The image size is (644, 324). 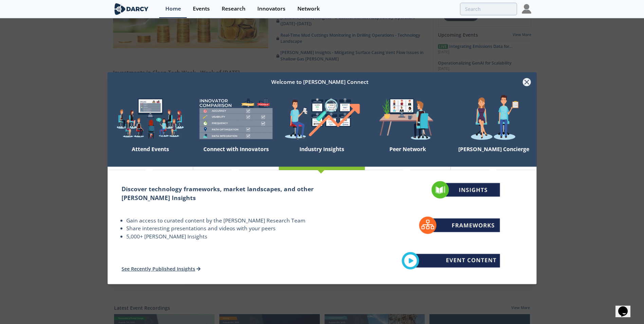 What do you see at coordinates (150, 154) in the screenshot?
I see `div: Attend Events` at bounding box center [150, 154].